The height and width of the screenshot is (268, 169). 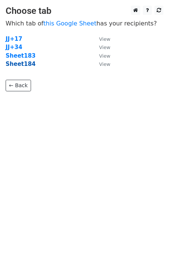 What do you see at coordinates (21, 56) in the screenshot?
I see `a: Sheet183` at bounding box center [21, 56].